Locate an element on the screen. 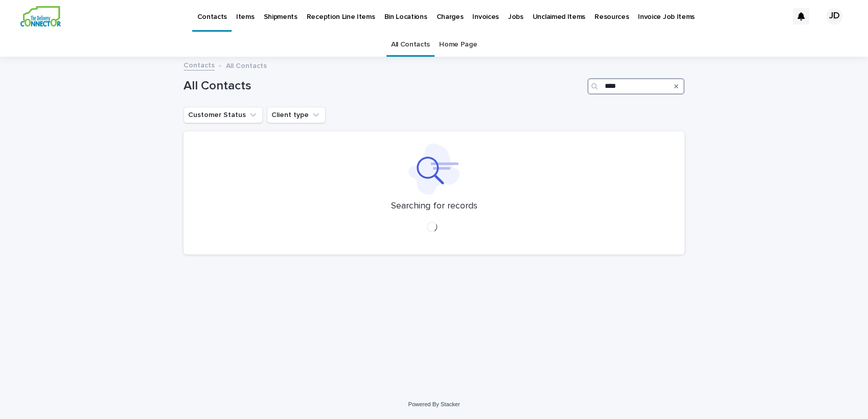  a: Powered By Stacker is located at coordinates (433, 405).